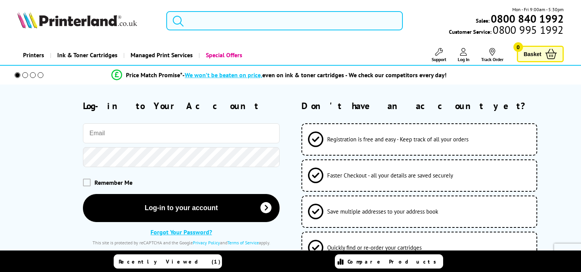  I want to click on span: Customer Service:, so click(506, 31).